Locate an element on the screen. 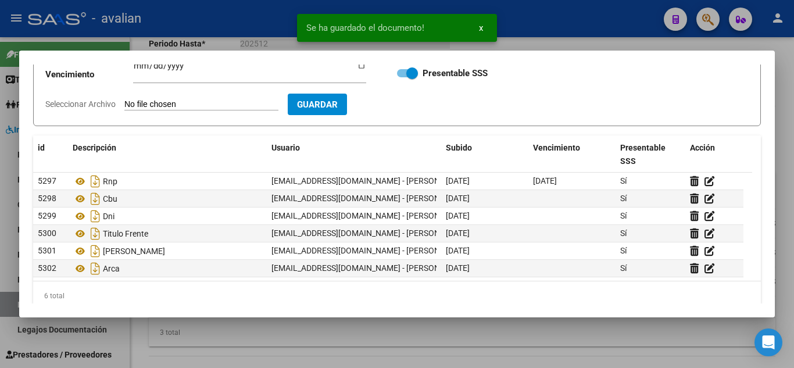  span: Usuario is located at coordinates (285, 148).